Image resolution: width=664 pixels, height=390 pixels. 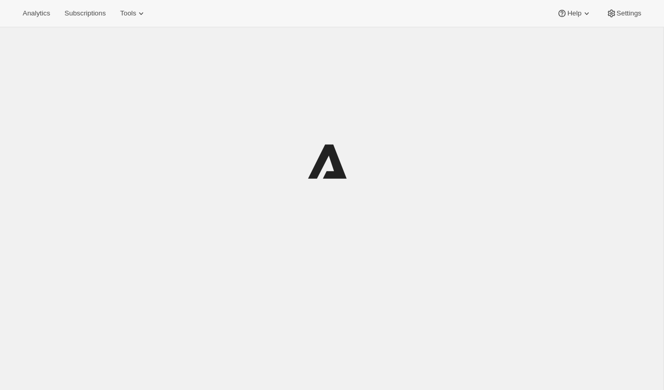 I want to click on span: Tools, so click(x=128, y=13).